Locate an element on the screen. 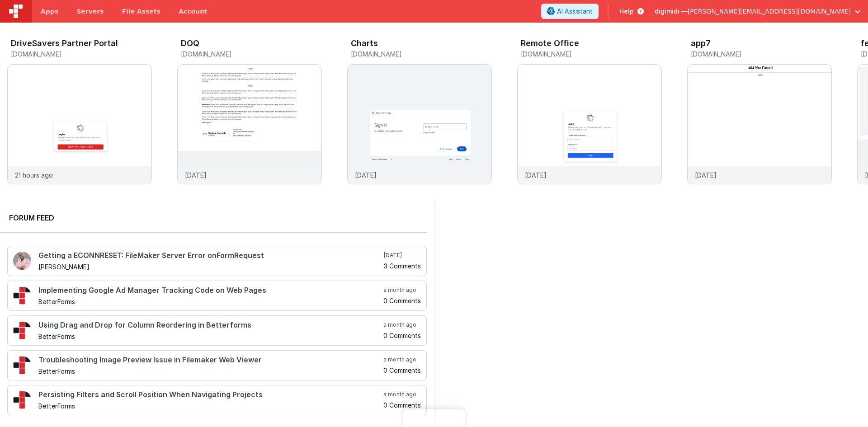 This screenshot has height=427, width=868. h4: Getting a ECONNRESET: FileMaker Server Error onFormRequest is located at coordinates (210, 255).